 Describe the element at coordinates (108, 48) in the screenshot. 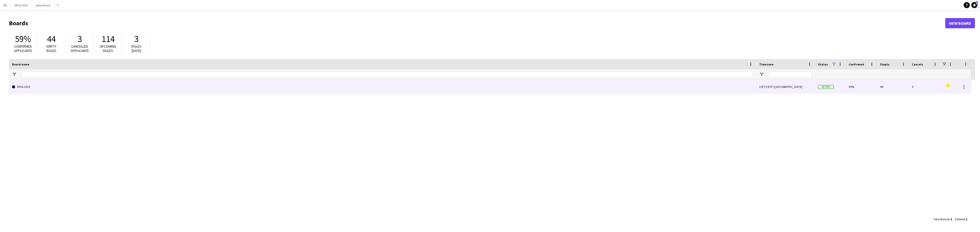

I see `span: Upcoming roles` at that location.